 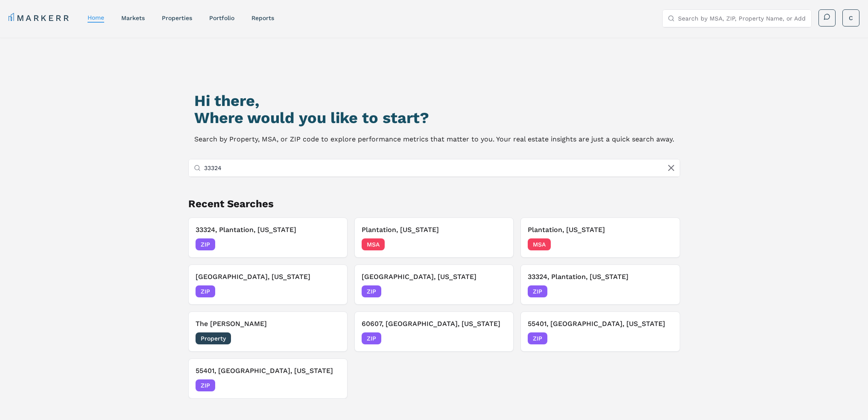 I want to click on a: properties, so click(x=177, y=18).